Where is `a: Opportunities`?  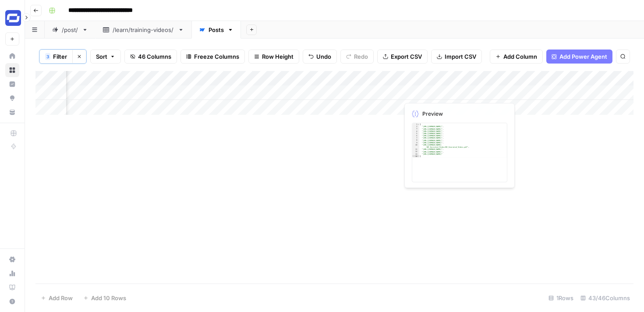
a: Opportunities is located at coordinates (12, 98).